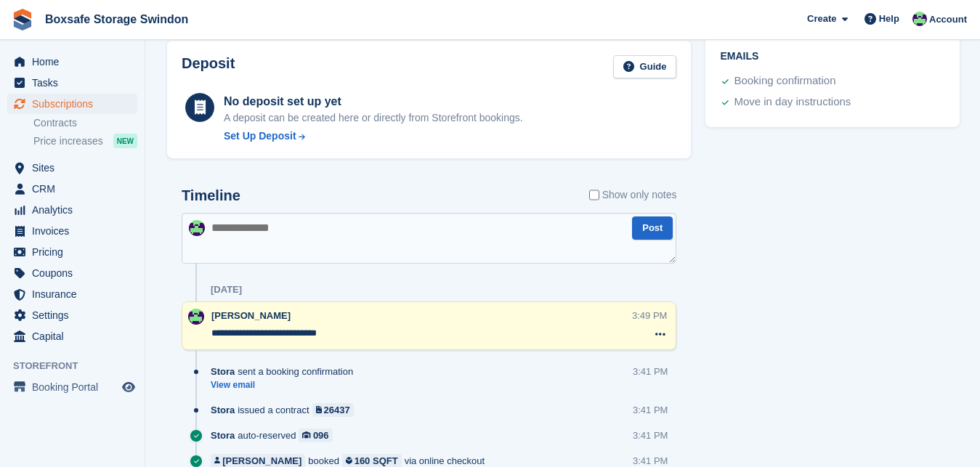  What do you see at coordinates (76, 189) in the screenshot?
I see `span: CRM` at bounding box center [76, 189].